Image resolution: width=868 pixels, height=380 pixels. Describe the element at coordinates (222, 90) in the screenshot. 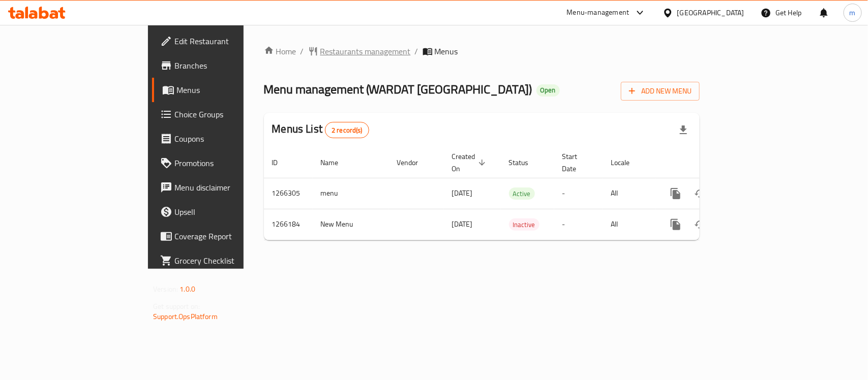

I see `a: Menus` at that location.